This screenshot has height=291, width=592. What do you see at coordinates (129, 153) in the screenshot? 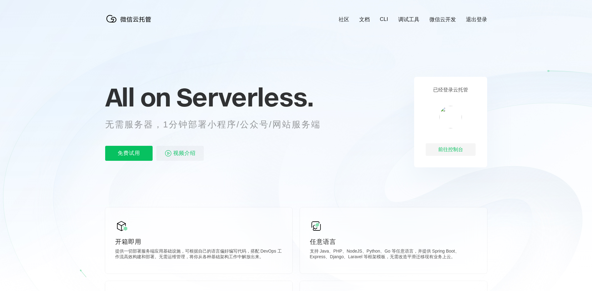
I see `p: 免费试用` at bounding box center [129, 153].